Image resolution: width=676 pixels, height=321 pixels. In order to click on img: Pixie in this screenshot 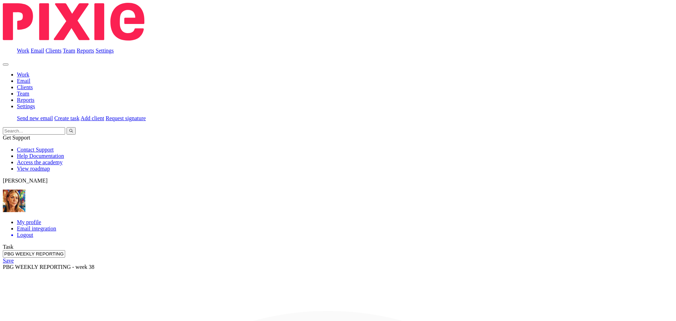, I will do `click(74, 21)`.